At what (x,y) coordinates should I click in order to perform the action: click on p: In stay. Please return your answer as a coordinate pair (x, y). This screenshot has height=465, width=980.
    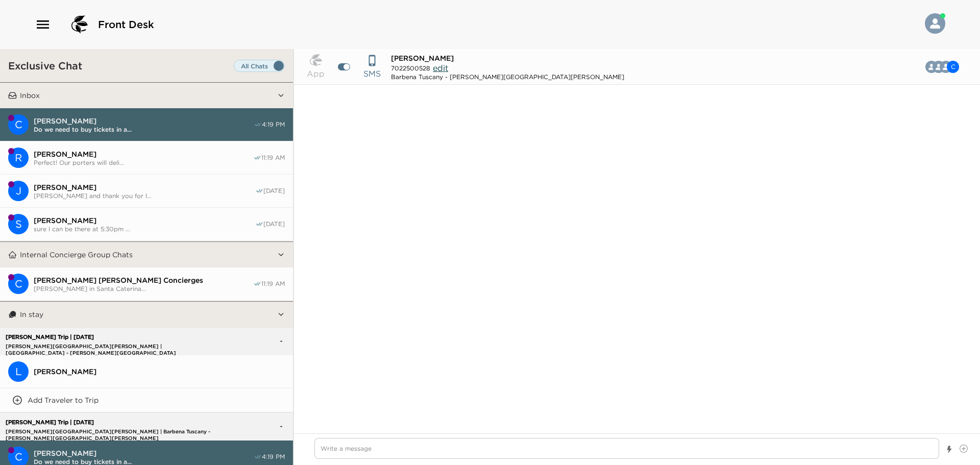
    Looking at the image, I should click on (32, 315).